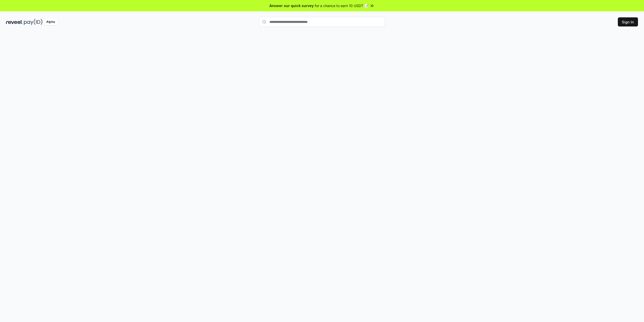  I want to click on img: reveel_dark, so click(14, 22).